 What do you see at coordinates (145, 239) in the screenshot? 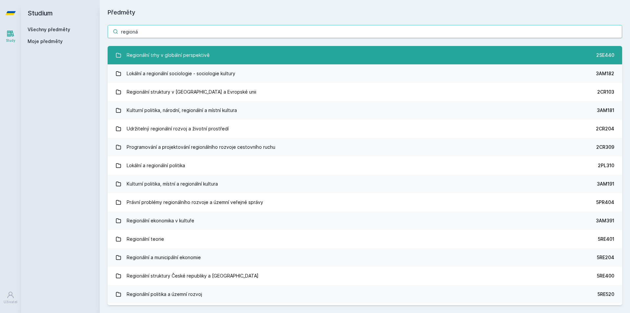
I see `div: Regionální teorie` at bounding box center [145, 239].